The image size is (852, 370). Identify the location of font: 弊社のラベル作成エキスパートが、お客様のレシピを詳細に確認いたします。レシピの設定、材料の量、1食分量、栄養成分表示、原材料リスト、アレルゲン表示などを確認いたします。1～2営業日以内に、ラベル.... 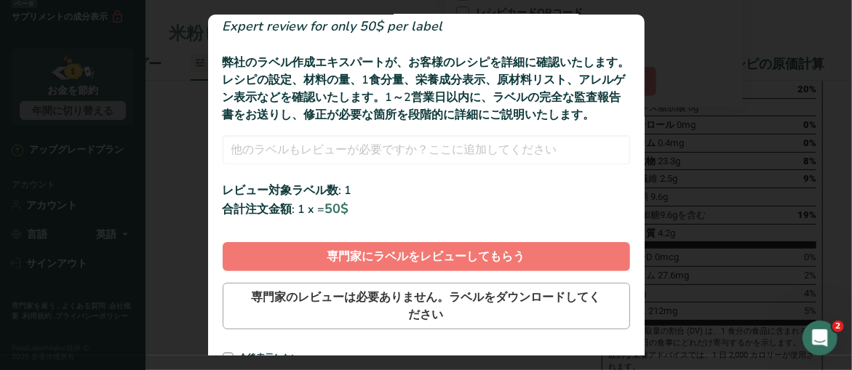
(426, 89).